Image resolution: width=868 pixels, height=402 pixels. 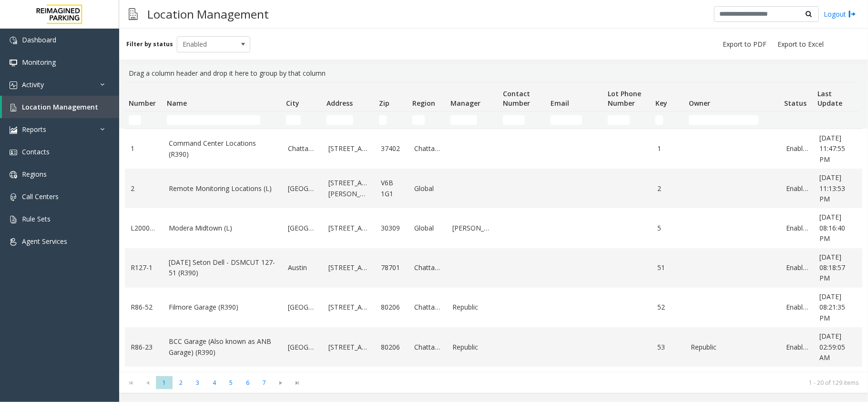 What do you see at coordinates (293, 103) in the screenshot?
I see `span: City` at bounding box center [293, 103].